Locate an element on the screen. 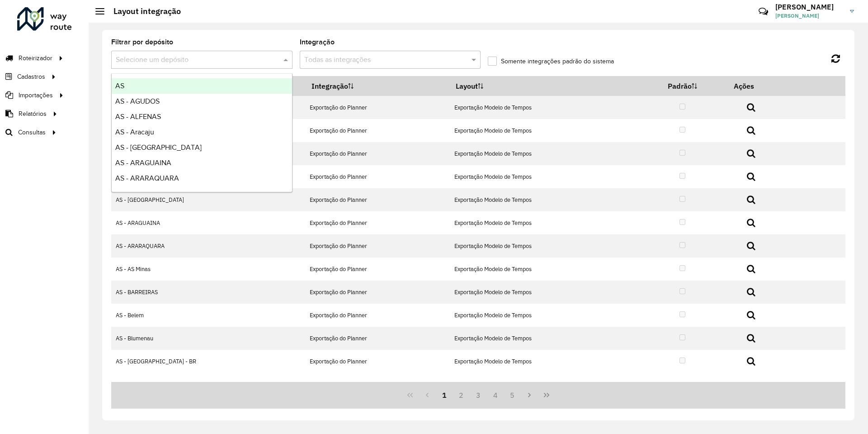 The image size is (868, 434). h2: Layout integração is located at coordinates (142, 11).